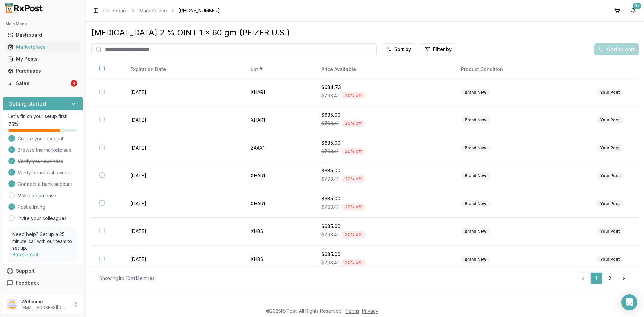 The height and width of the screenshot is (317, 644). What do you see at coordinates (438, 49) in the screenshot?
I see `button: Filter by` at bounding box center [438, 49].